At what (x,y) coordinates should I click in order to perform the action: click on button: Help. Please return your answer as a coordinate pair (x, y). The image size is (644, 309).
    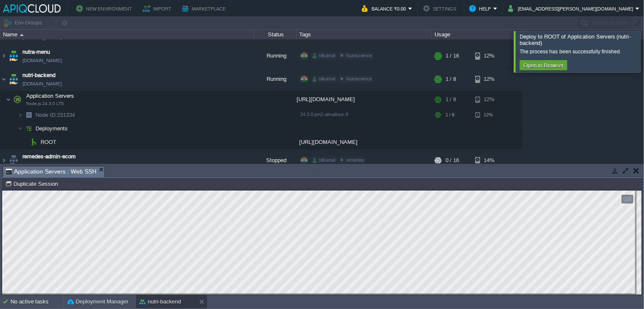
    Looking at the image, I should click on (481, 8).